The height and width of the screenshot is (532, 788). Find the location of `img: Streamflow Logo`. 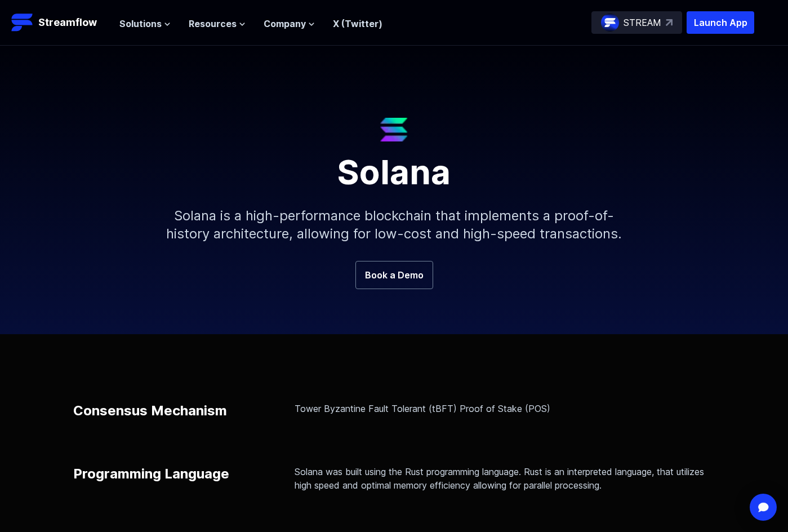

img: Streamflow Logo is located at coordinates (22, 22).